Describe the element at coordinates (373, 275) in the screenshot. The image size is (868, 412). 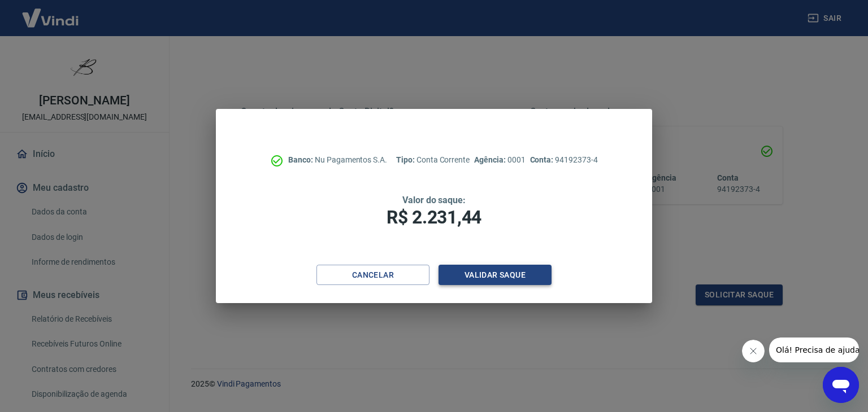
I see `button: Cancelar` at that location.